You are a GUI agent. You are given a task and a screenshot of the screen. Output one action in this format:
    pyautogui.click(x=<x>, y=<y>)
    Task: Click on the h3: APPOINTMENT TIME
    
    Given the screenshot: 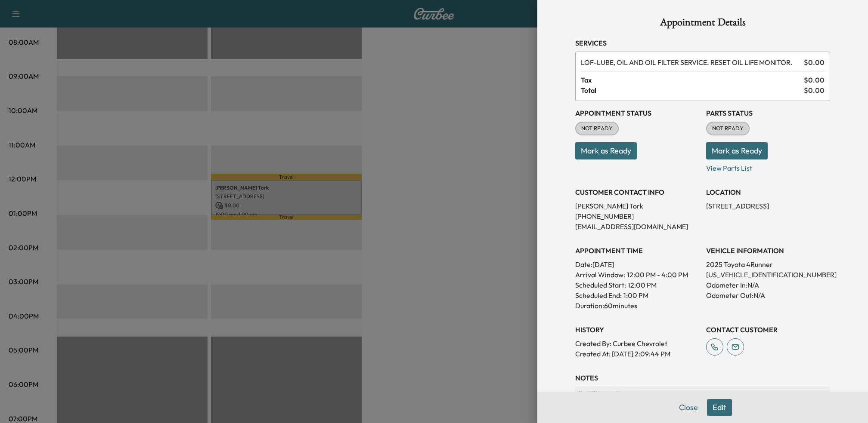 What is the action you would take?
    pyautogui.click(x=637, y=251)
    